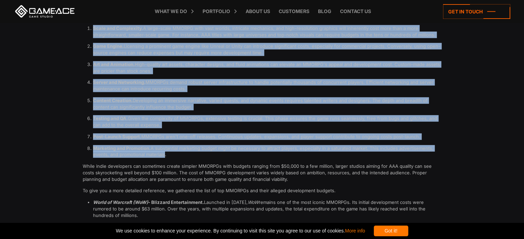 The image size is (524, 239). I want to click on p: MMORPGs aren't one-off releases. Continuous updates, expansions, and player support contribute to..., so click(267, 137).